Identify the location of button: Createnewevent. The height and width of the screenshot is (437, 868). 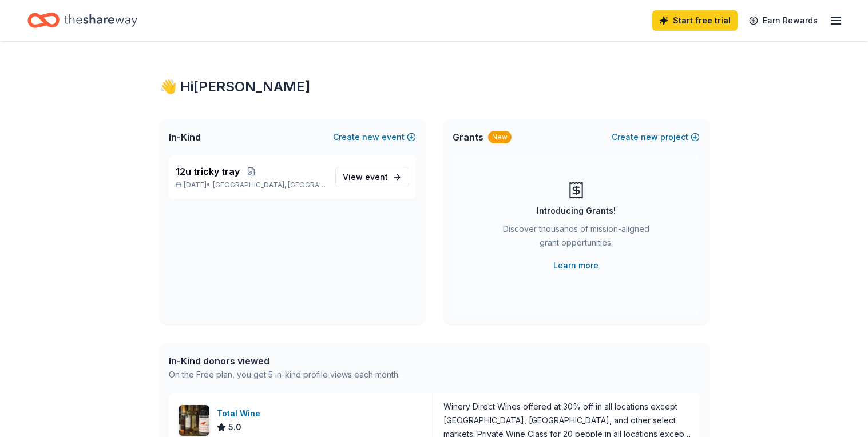
(374, 137).